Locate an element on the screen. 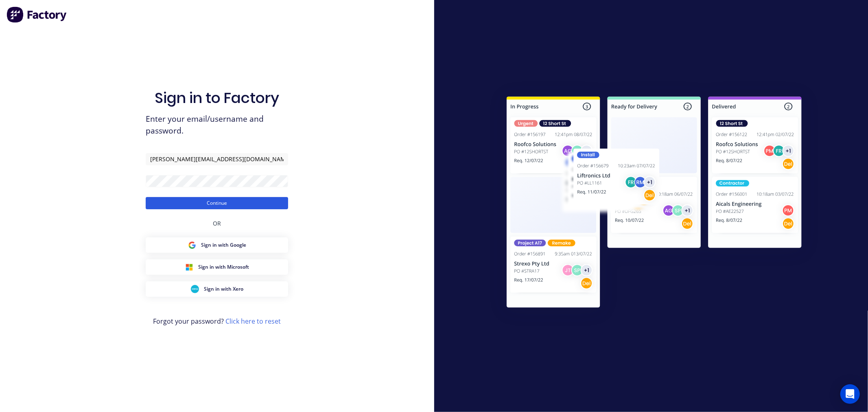 The width and height of the screenshot is (868, 412). img: Sign in is located at coordinates (654, 204).